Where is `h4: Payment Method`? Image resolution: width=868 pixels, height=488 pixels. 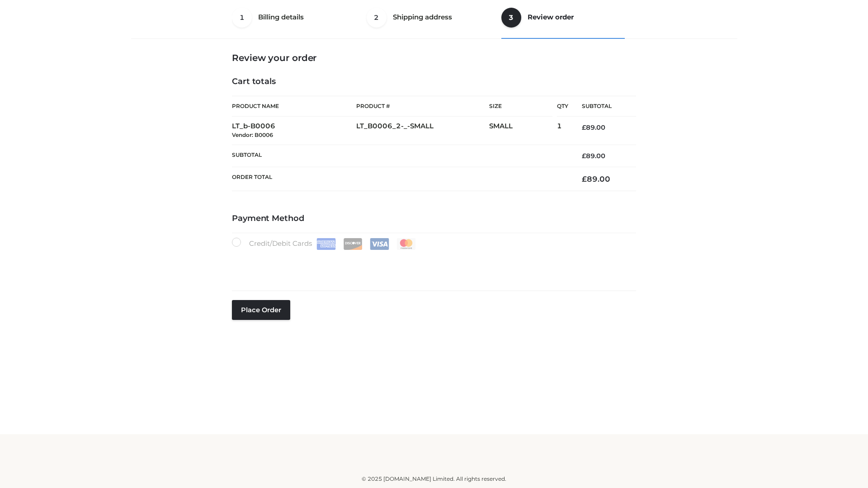 h4: Payment Method is located at coordinates (434, 219).